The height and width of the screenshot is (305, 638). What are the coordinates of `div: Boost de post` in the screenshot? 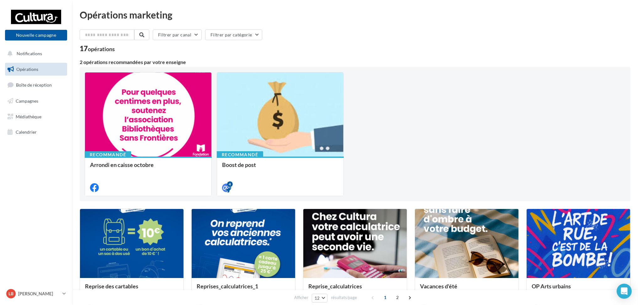 It's located at (280, 168).